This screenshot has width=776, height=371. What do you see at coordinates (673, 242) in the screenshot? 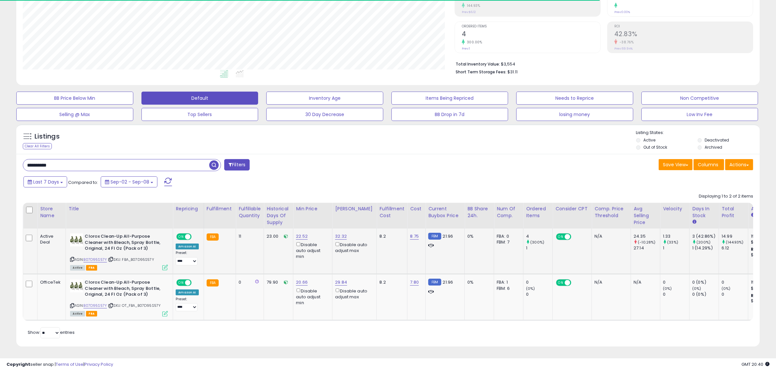
I see `small: (33%)` at bounding box center [673, 242].